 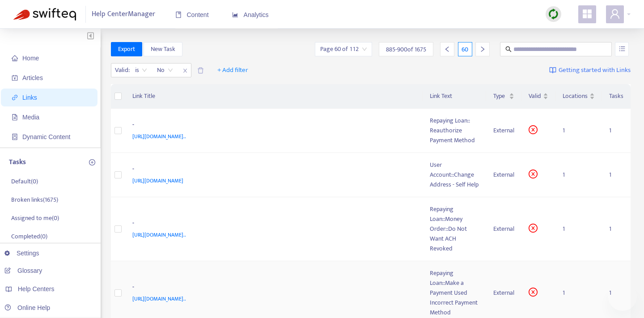 What do you see at coordinates (32, 78) in the screenshot?
I see `span: Articles` at bounding box center [32, 78].